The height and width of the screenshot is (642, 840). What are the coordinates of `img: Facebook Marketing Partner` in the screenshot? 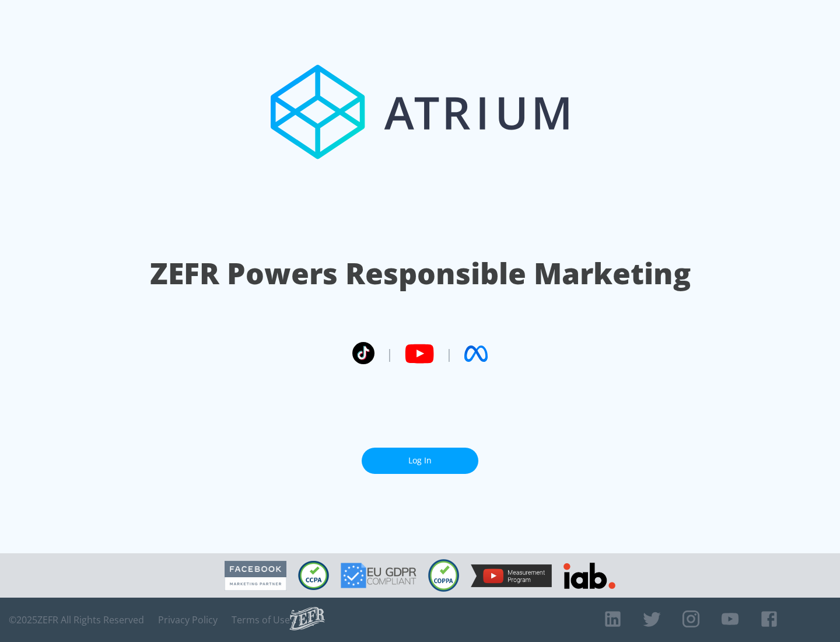 It's located at (256, 576).